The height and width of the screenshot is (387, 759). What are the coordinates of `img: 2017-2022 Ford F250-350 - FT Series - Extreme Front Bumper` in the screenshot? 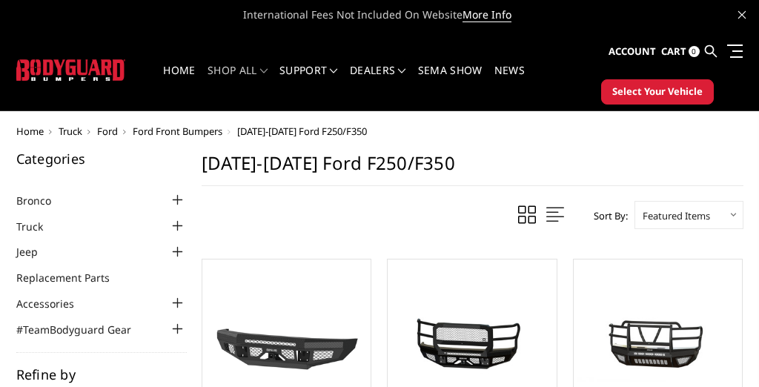 It's located at (472, 343).